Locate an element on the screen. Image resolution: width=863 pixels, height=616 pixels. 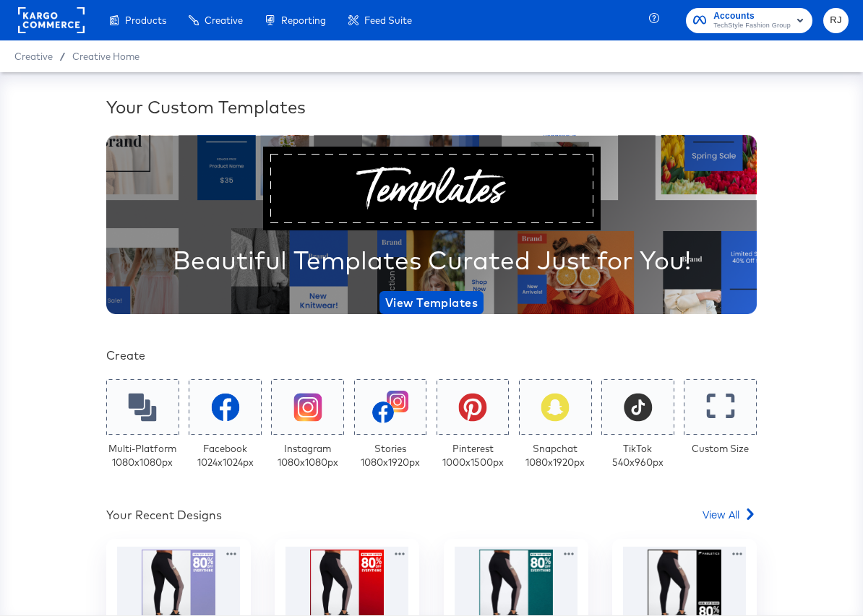
div: Facebook 1024 x 1024 px is located at coordinates (226, 455).